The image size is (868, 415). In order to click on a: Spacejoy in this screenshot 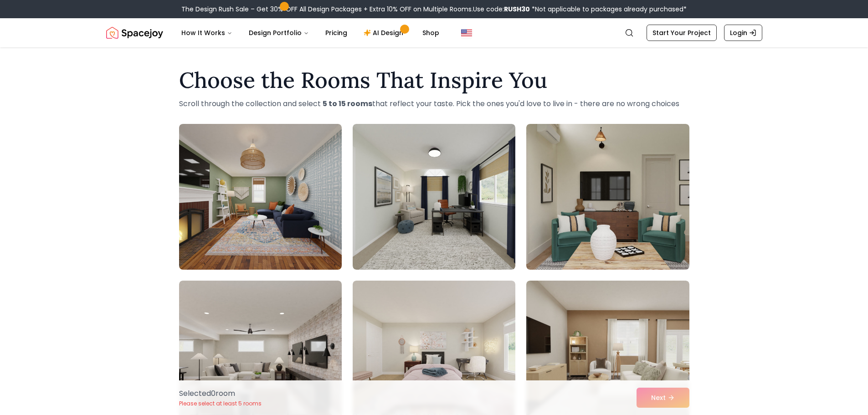, I will do `click(135, 33)`.